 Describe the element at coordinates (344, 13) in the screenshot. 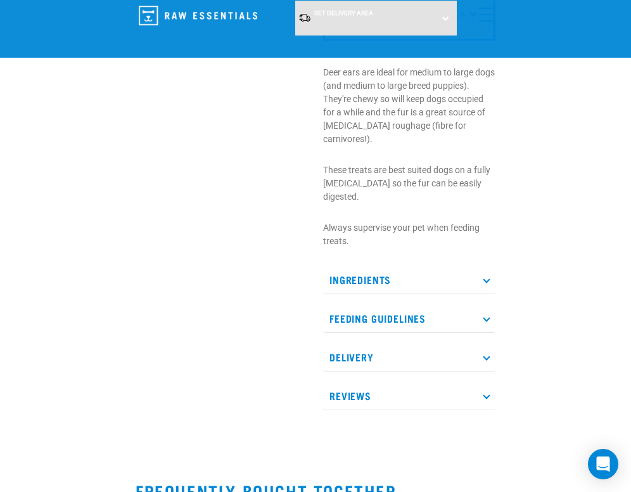

I see `span: Set Delivery Area` at that location.